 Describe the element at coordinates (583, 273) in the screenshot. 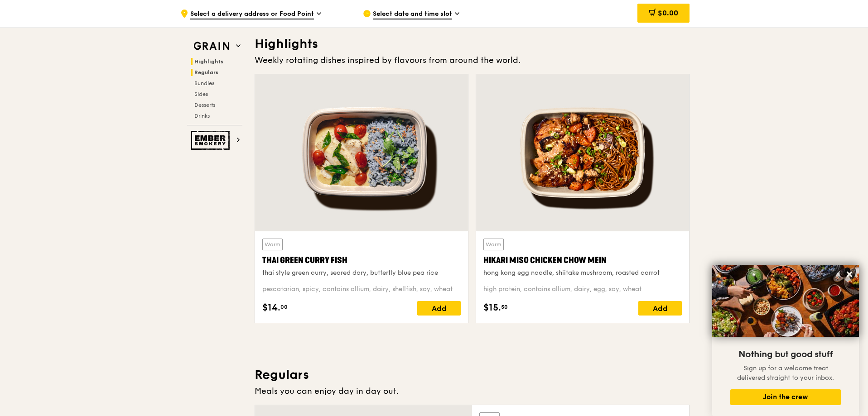

I see `div: hong kong egg noodle, shiitake mushroom, roasted carrot` at that location.